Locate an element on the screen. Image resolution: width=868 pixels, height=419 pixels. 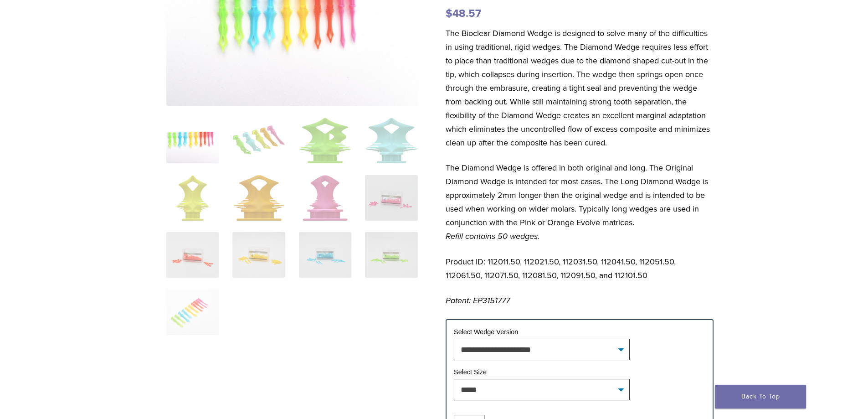
img: Diamond Wedge and Long Diamond Wedge - Image 9 is located at coordinates (192, 255).